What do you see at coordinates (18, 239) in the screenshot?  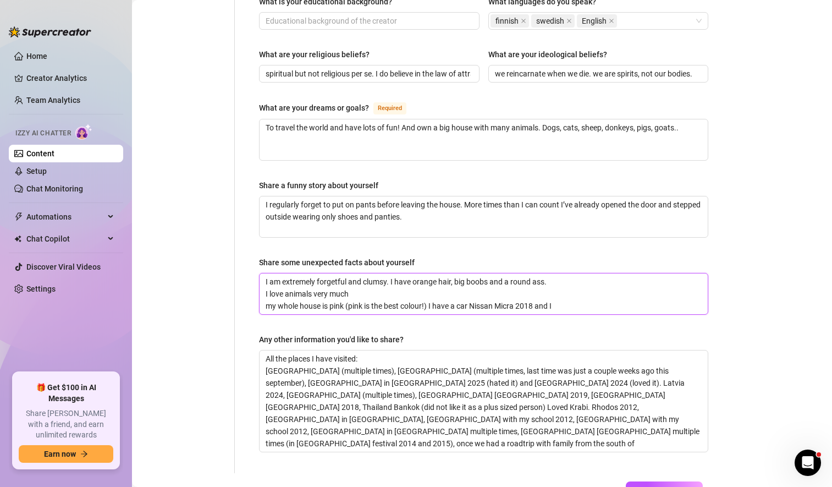 I see `img: Chat Copilot` at bounding box center [18, 239].